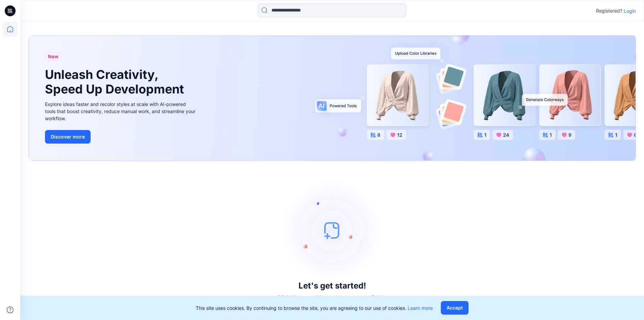 The width and height of the screenshot is (644, 320). What do you see at coordinates (332, 230) in the screenshot?
I see `img: empty-state-image.svg` at bounding box center [332, 230].